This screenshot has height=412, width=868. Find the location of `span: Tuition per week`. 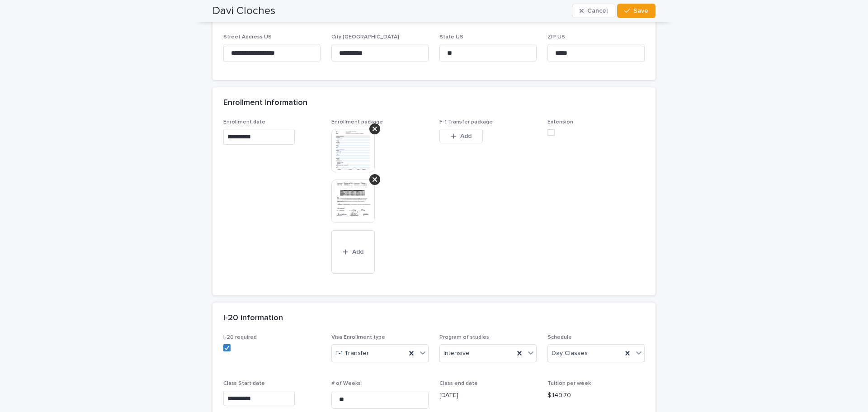

span: Tuition per week is located at coordinates (569, 384).